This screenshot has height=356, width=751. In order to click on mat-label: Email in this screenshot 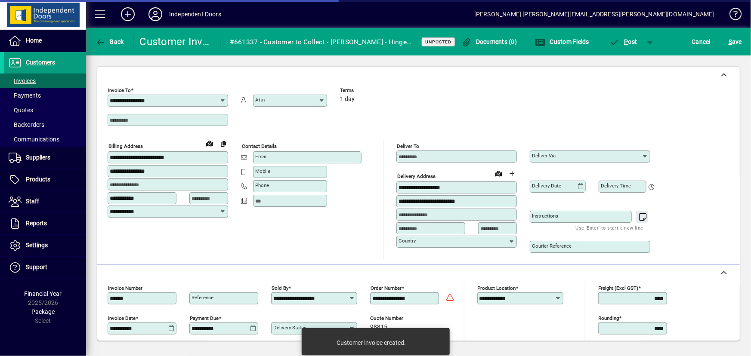, I will do `click(261, 157)`.